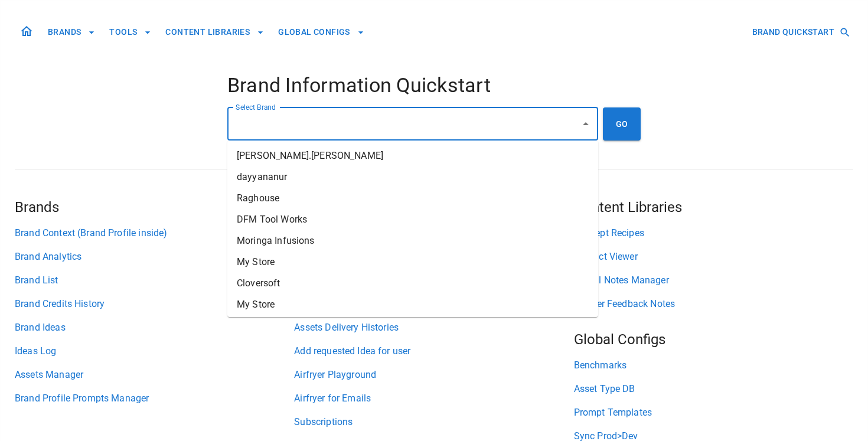  Describe the element at coordinates (214, 32) in the screenshot. I see `button: CONTENT LIBRARIES` at that location.